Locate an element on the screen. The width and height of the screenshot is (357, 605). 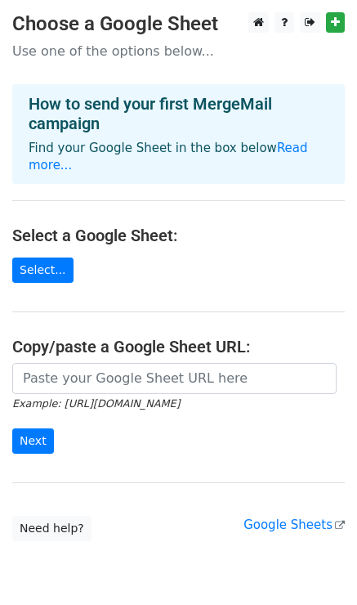
input: Paste your Google Sheet URL here is located at coordinates (174, 378).